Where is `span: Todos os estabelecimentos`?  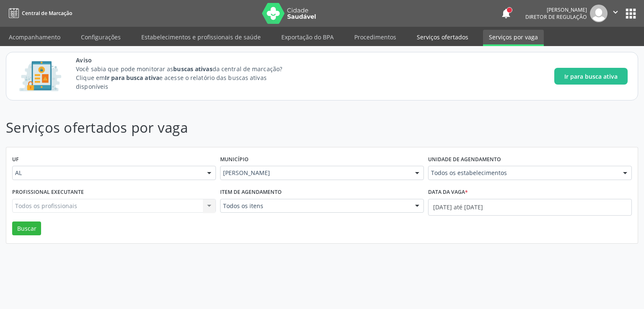 span: Todos os estabelecimentos is located at coordinates (523, 173).